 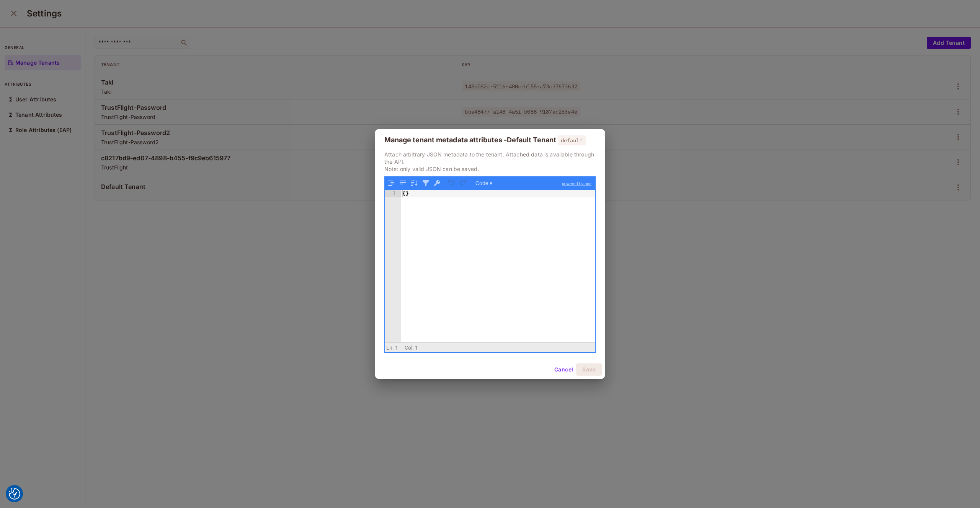 I want to click on button: Cancel, so click(x=564, y=370).